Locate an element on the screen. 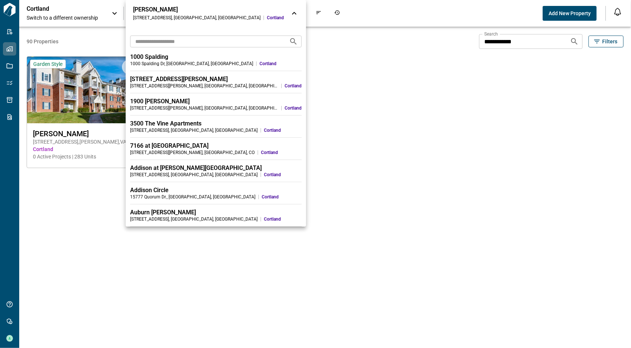  div: Addison Circle is located at coordinates (216, 190).